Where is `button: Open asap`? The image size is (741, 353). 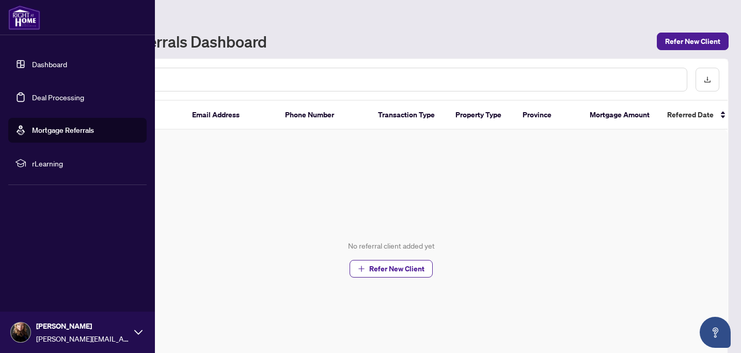
button: Open asap is located at coordinates (715, 332).